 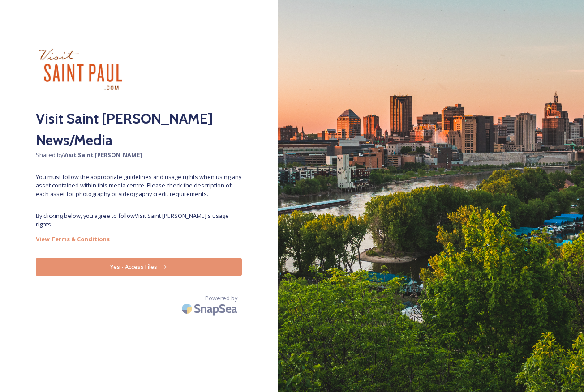 I want to click on span: Shared by, so click(x=139, y=155).